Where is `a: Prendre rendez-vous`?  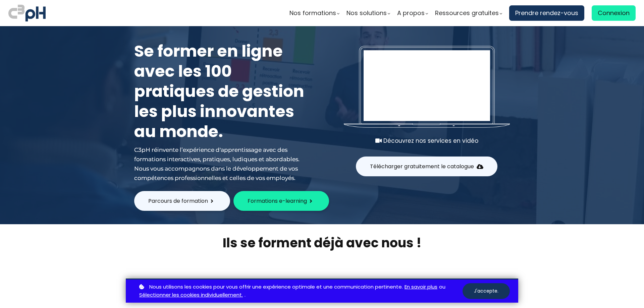 a: Prendre rendez-vous is located at coordinates (547, 13).